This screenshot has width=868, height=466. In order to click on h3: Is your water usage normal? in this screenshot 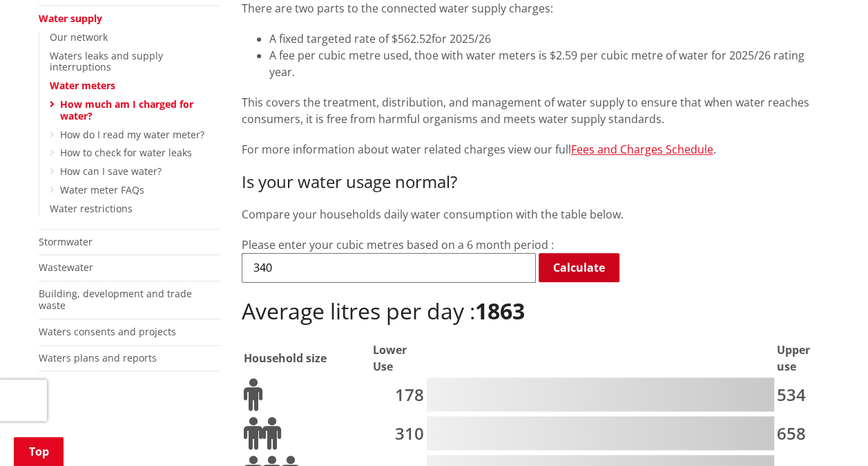, I will do `click(536, 182)`.